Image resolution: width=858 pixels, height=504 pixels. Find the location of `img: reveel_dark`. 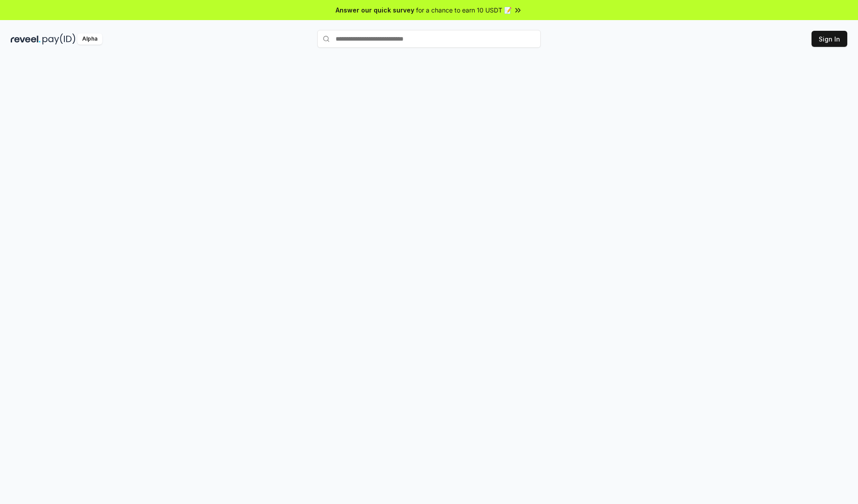

img: reveel_dark is located at coordinates (25, 39).